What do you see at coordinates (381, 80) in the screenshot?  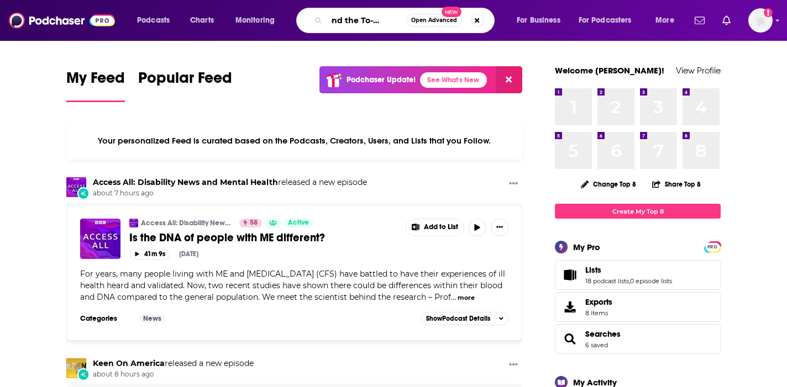 I see `p: Podchaser Update!` at bounding box center [381, 80].